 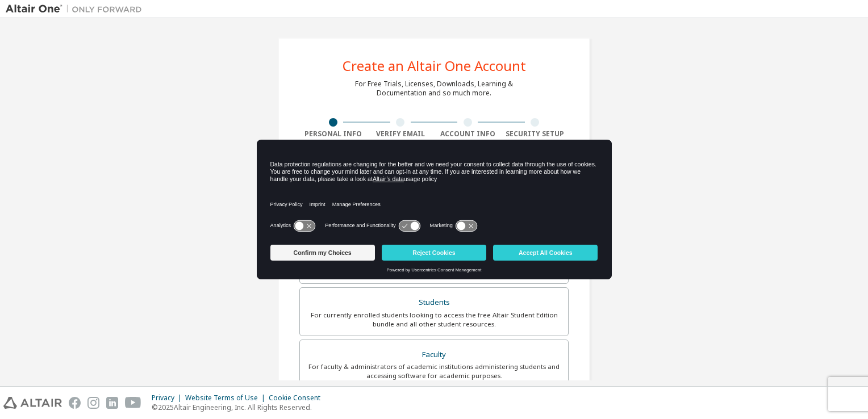 I want to click on div: For currently enrolled students looking to access the free Altair Student Edition bundle and all ..., so click(x=434, y=320).